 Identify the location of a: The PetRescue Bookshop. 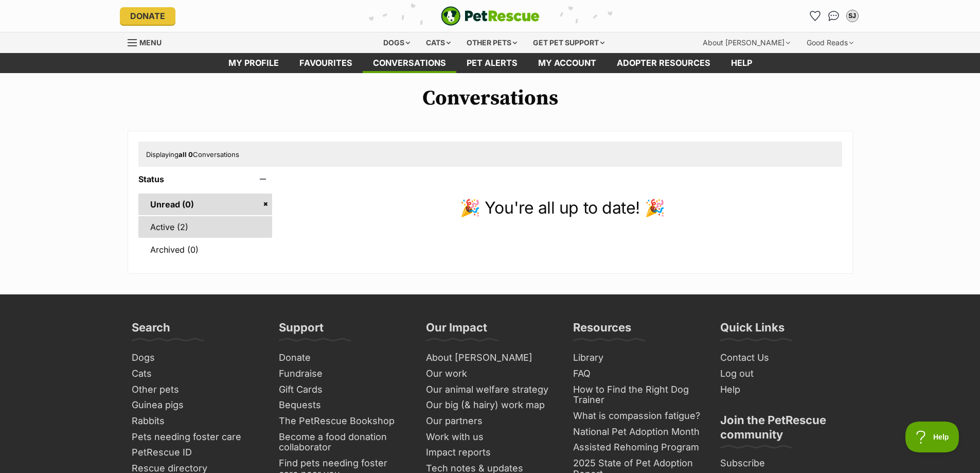
(343, 421).